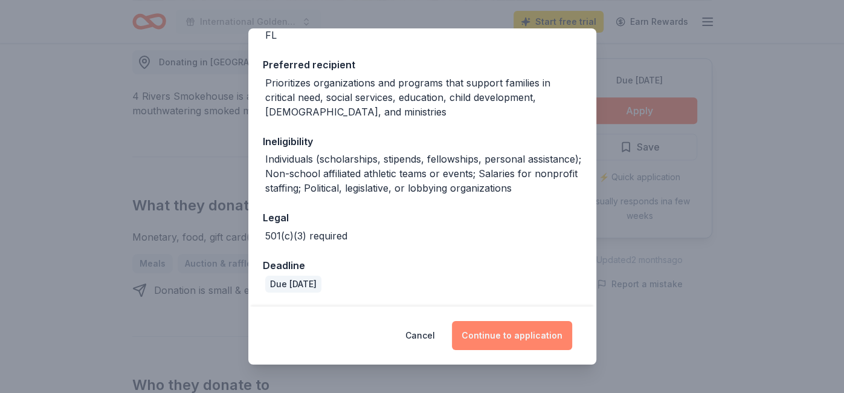 This screenshot has width=844, height=393. Describe the element at coordinates (424, 173) in the screenshot. I see `div: Individuals (scholarships, stipends, fellowships, personal assistance); Non-school affiliated ath...` at that location.